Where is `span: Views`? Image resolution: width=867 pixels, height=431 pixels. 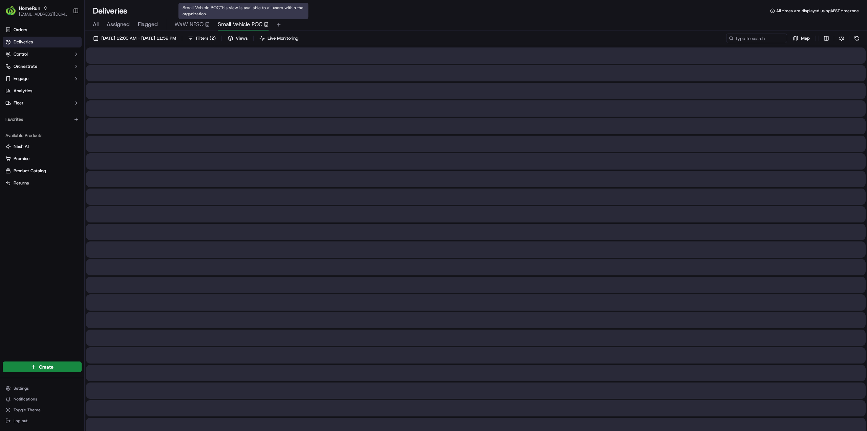 span: Views is located at coordinates (242, 38).